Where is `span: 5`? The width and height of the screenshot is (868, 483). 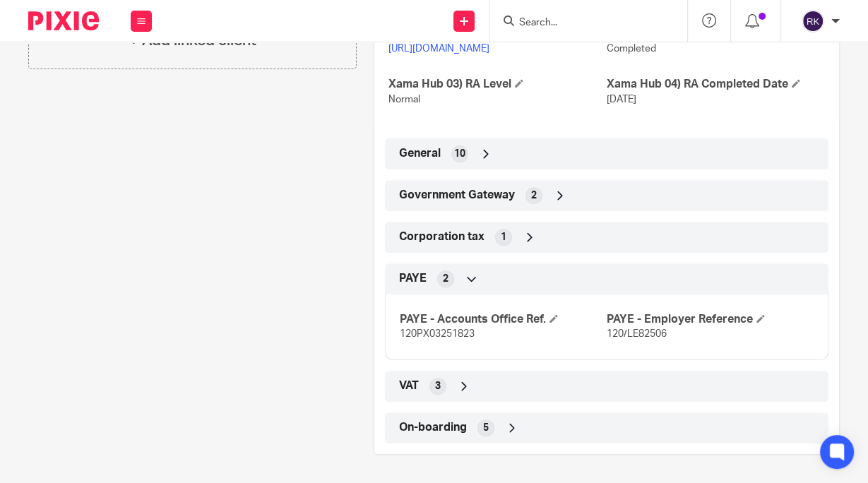
span: 5 is located at coordinates (486, 428).